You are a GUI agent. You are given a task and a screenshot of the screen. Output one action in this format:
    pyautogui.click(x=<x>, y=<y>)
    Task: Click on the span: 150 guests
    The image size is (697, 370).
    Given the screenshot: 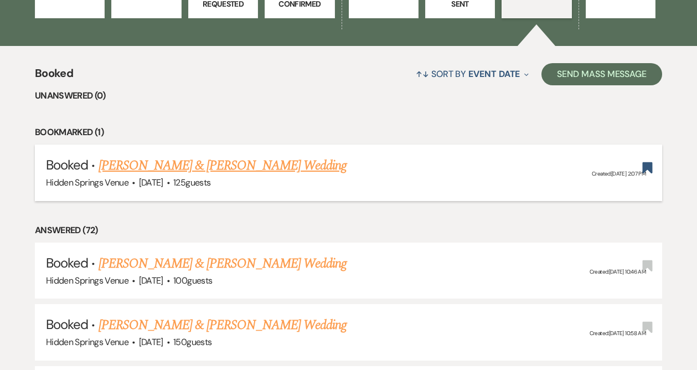 What is the action you would take?
    pyautogui.click(x=192, y=342)
    